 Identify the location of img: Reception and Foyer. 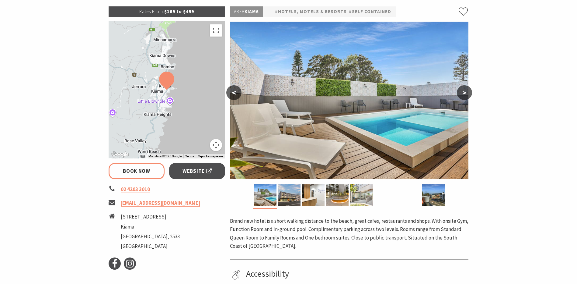
(313, 195).